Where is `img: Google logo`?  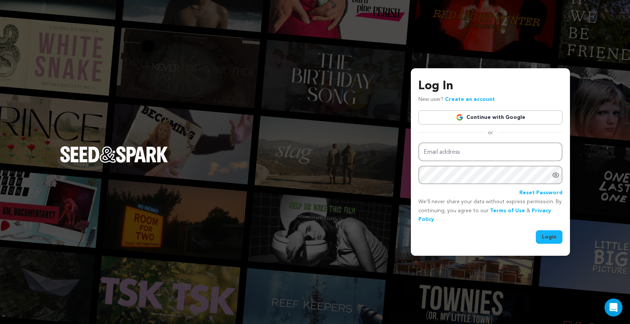
img: Google logo is located at coordinates (459, 117).